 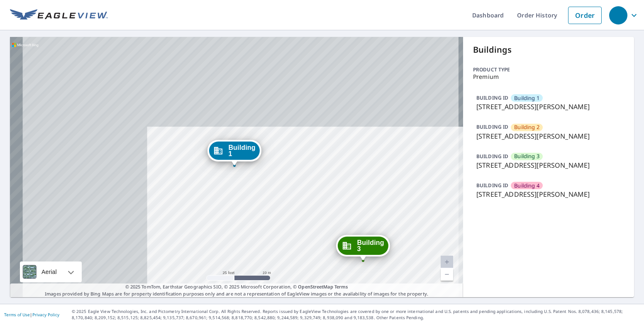 What do you see at coordinates (363, 248) in the screenshot?
I see `div: Dropped pin, building Building 3, Commercial property, 2249 N Section St Sullivan, IN 47882` at bounding box center [363, 248].